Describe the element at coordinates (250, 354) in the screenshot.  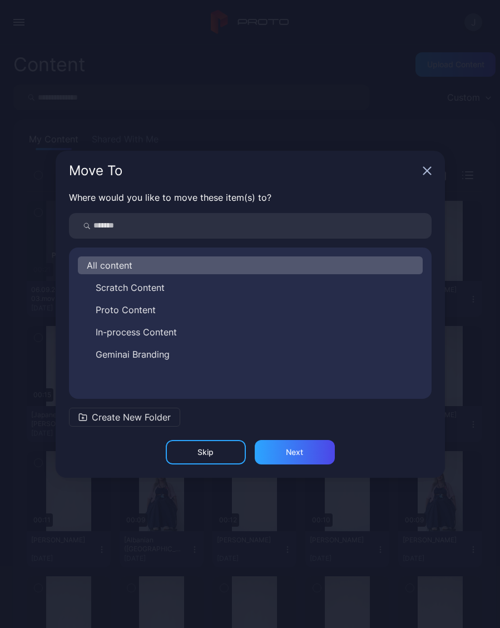
I see `button: Geminai Branding` at that location.